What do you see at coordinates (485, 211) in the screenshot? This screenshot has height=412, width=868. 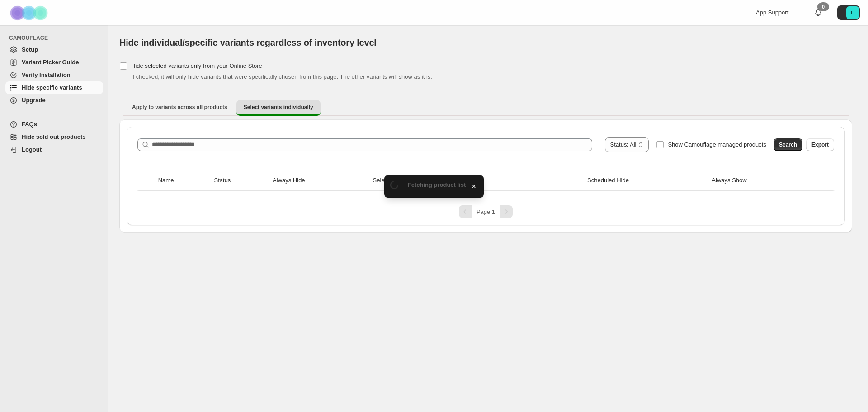 I see `span: Page 1` at bounding box center [485, 211].